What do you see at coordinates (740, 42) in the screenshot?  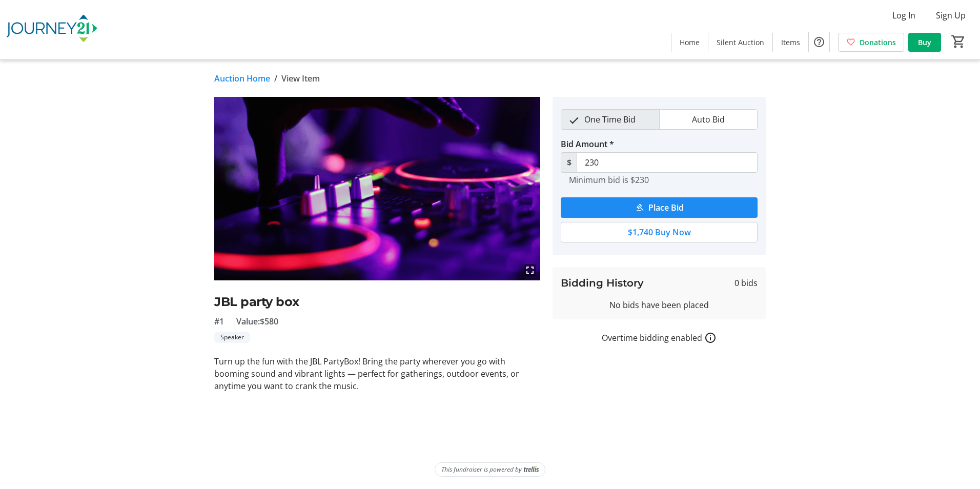 I see `a: Silent Auction` at bounding box center [740, 42].